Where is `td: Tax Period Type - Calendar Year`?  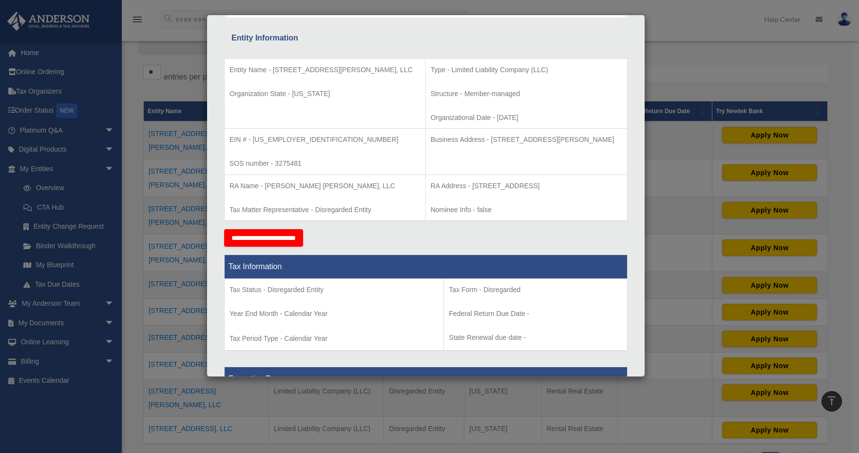 td: Tax Period Type - Calendar Year is located at coordinates (334, 315).